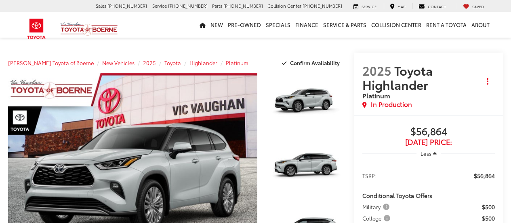 Image resolution: width=511 pixels, height=223 pixels. Describe the element at coordinates (481, 25) in the screenshot. I see `a: About` at that location.